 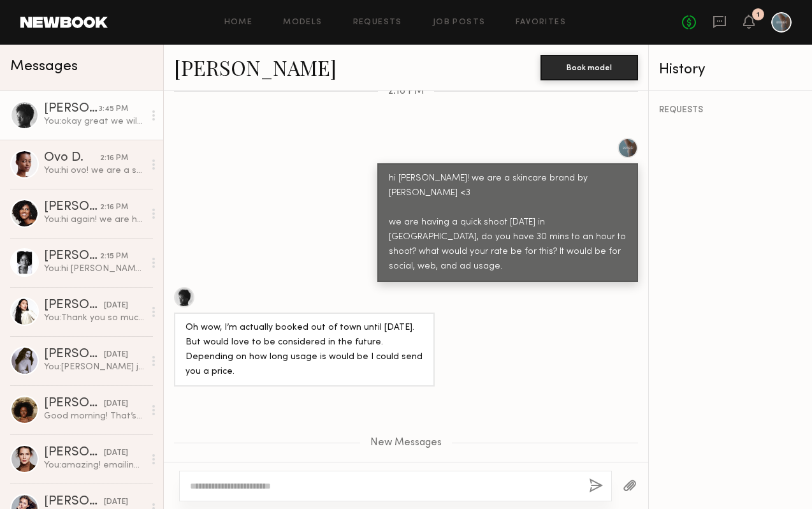 I want to click on div: 1, so click(x=757, y=15).